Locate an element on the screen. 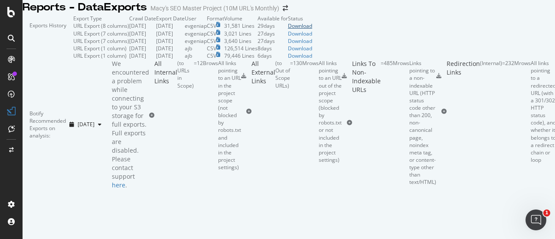 This screenshot has height=239, width=555. td: Export Type is located at coordinates (101, 18).